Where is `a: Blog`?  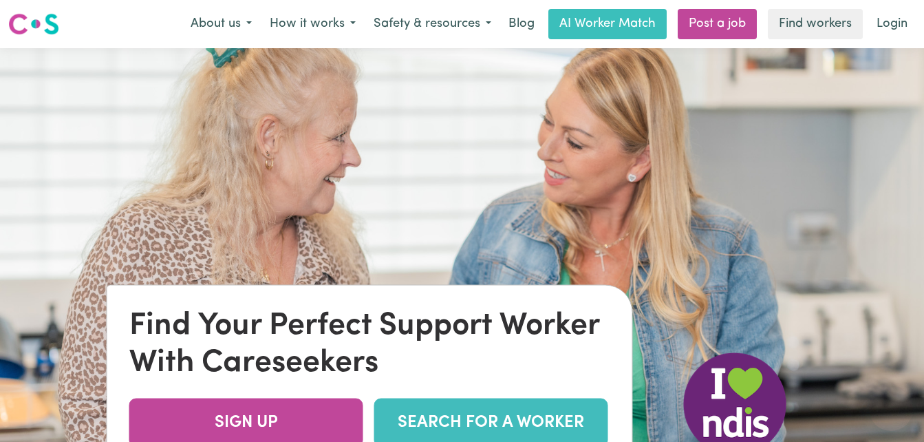 a: Blog is located at coordinates (521, 24).